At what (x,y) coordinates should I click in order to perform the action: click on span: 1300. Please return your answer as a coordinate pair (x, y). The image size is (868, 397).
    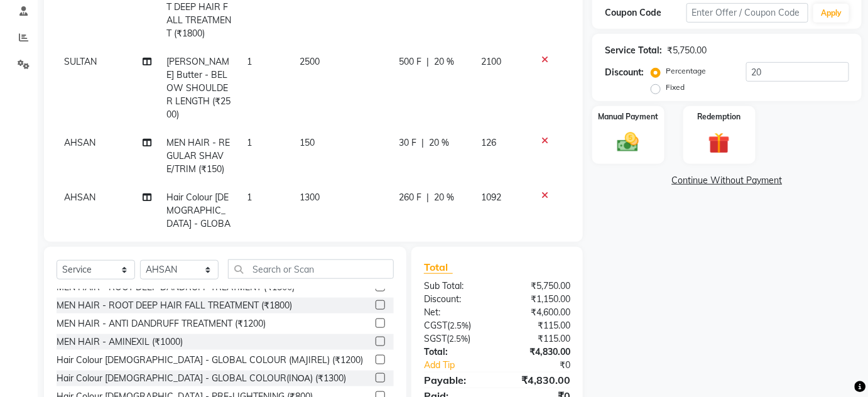
    Looking at the image, I should click on (310, 197).